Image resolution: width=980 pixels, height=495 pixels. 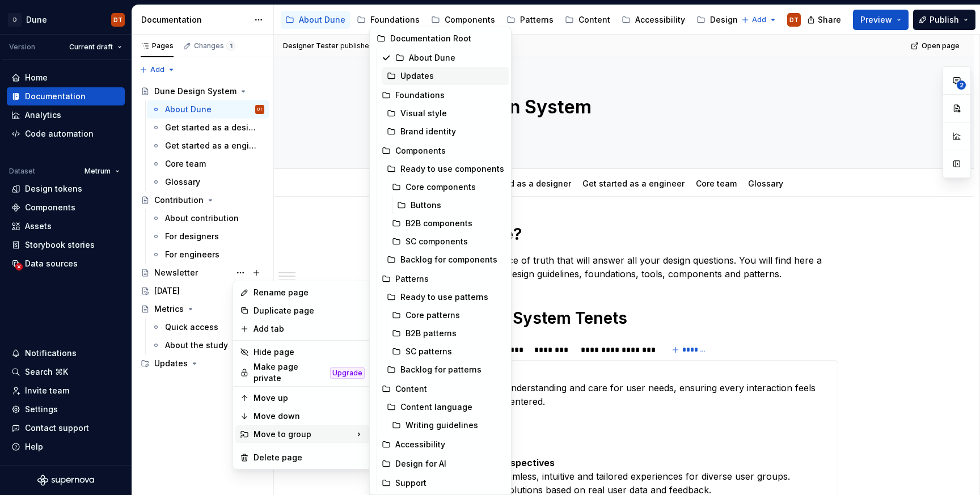 What do you see at coordinates (309, 293) in the screenshot?
I see `div: Rename page` at bounding box center [309, 293].